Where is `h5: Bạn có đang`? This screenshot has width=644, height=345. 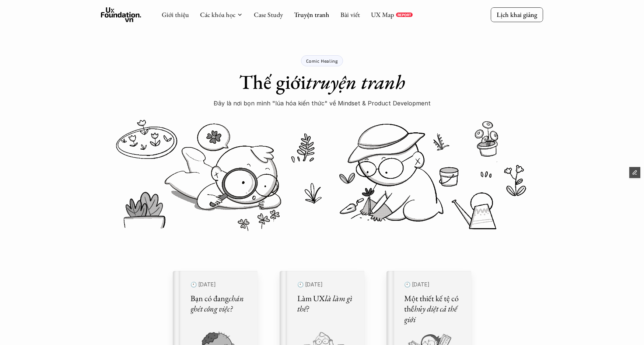 h5: Bạn có đang is located at coordinates (219, 304).